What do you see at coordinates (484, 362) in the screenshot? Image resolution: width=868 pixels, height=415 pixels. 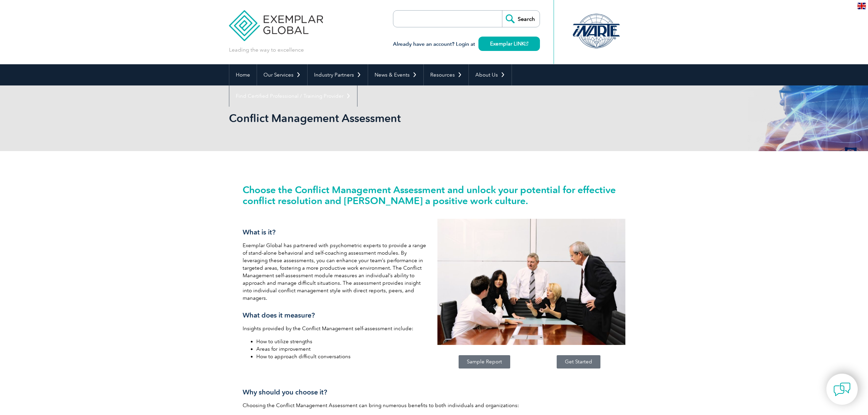 I see `a: Sample Report` at bounding box center [484, 362].